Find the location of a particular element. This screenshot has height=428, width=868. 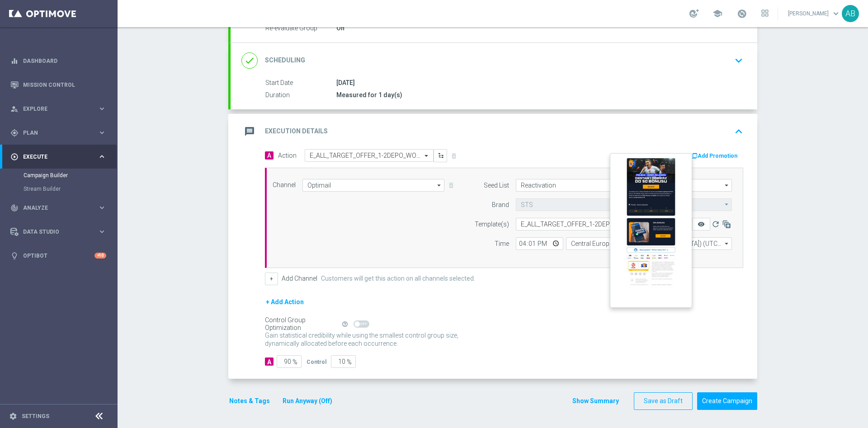

label: Customers will get this action on all channels selected. is located at coordinates (398, 278).